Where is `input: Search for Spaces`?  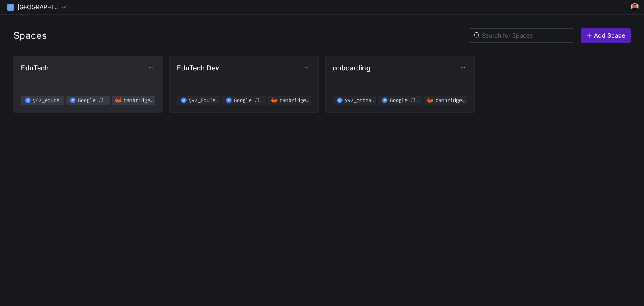 input: Search for Spaces is located at coordinates (525, 35).